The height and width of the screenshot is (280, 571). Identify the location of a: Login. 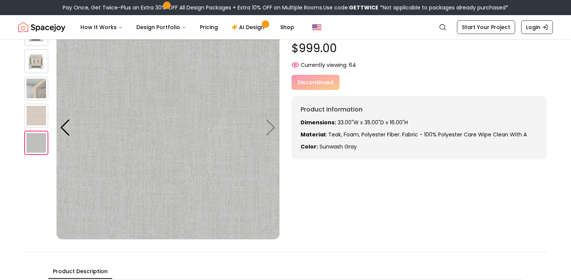
(537, 27).